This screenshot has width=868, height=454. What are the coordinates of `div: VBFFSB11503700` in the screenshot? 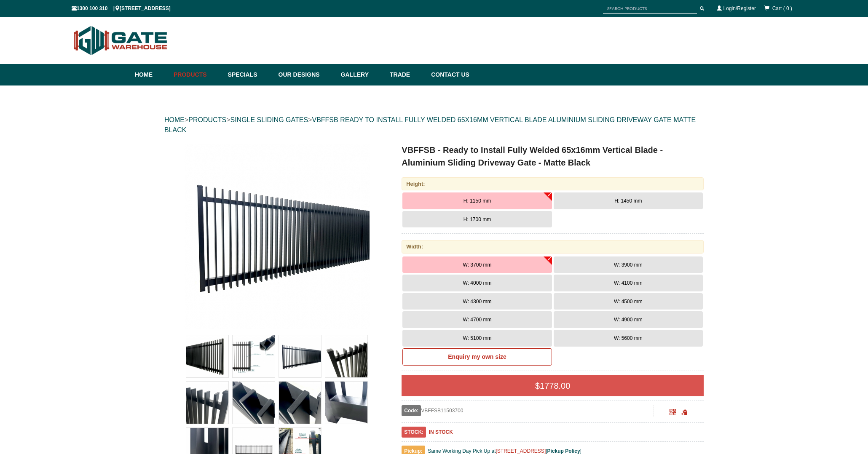 It's located at (527, 411).